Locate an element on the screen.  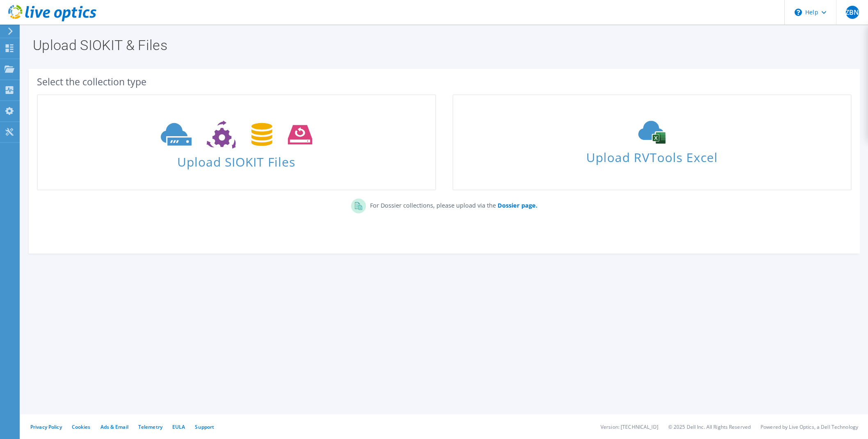
a: Support is located at coordinates (205, 427).